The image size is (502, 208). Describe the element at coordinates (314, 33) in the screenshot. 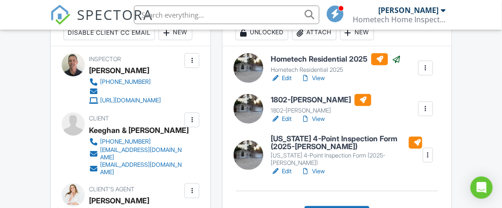

I see `div: Attach` at that location.